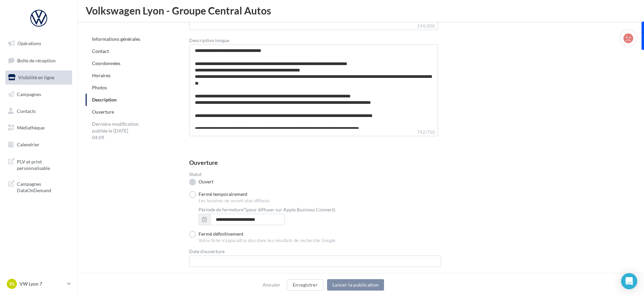 This screenshot has width=644, height=296. Describe the element at coordinates (629, 281) in the screenshot. I see `div: Open Intercom Messenger` at that location.